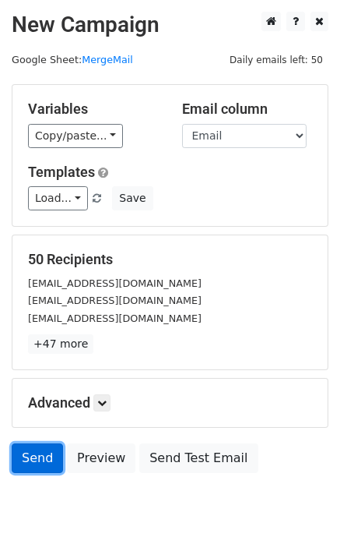 The height and width of the screenshot is (558, 340). Describe the element at coordinates (58, 198) in the screenshot. I see `a: Load...` at that location.